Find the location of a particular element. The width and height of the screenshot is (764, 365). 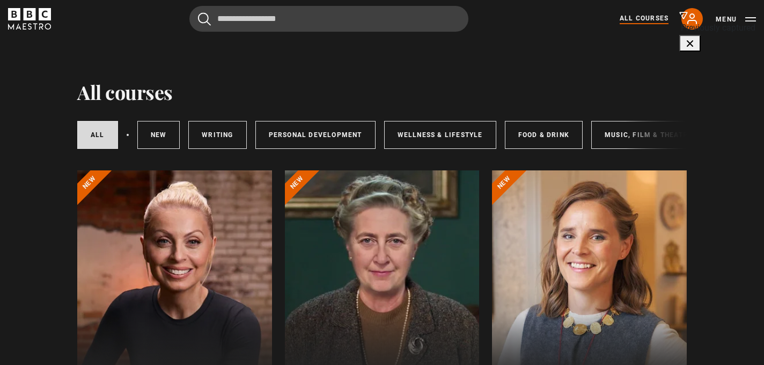

a: Writing is located at coordinates (217, 135).